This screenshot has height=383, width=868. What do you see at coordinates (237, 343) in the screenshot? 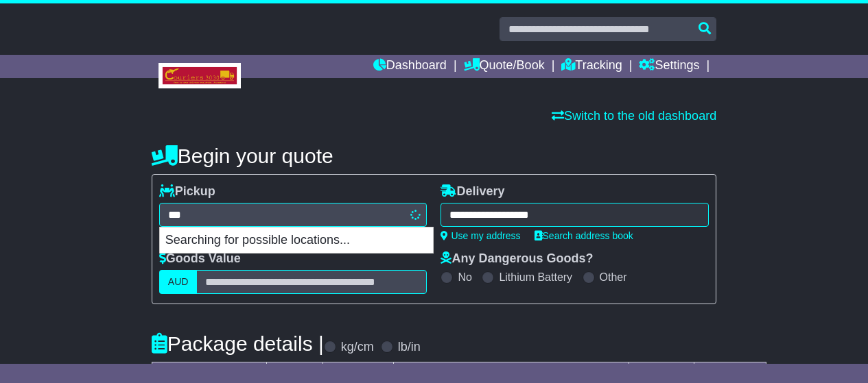
I see `h4: Package details |` at bounding box center [237, 343].